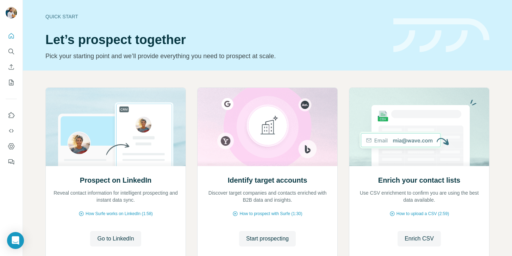 The width and height of the screenshot is (512, 256). Describe the element at coordinates (11, 82) in the screenshot. I see `button: My lists` at that location.